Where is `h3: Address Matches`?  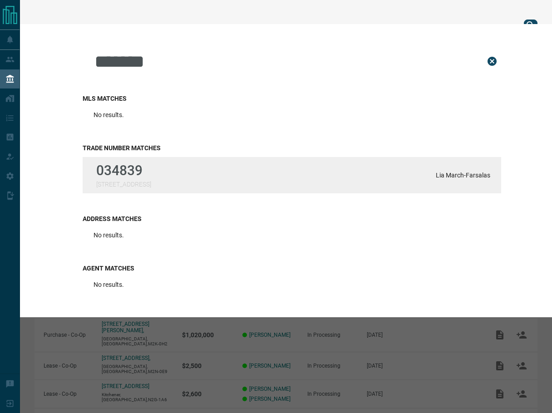 h3: Address Matches is located at coordinates (292, 219).